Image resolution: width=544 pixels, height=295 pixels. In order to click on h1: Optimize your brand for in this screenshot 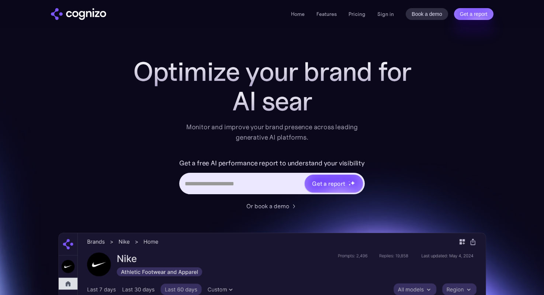, I will do `click(272, 72)`.